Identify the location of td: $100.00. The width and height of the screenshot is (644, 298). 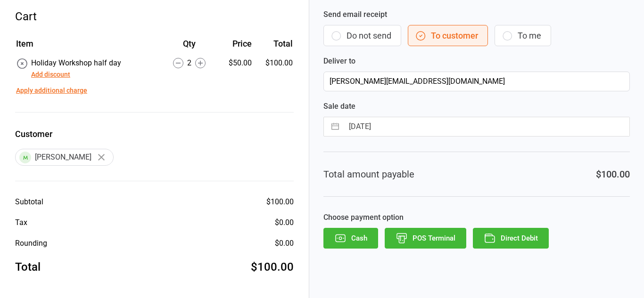
(274, 69).